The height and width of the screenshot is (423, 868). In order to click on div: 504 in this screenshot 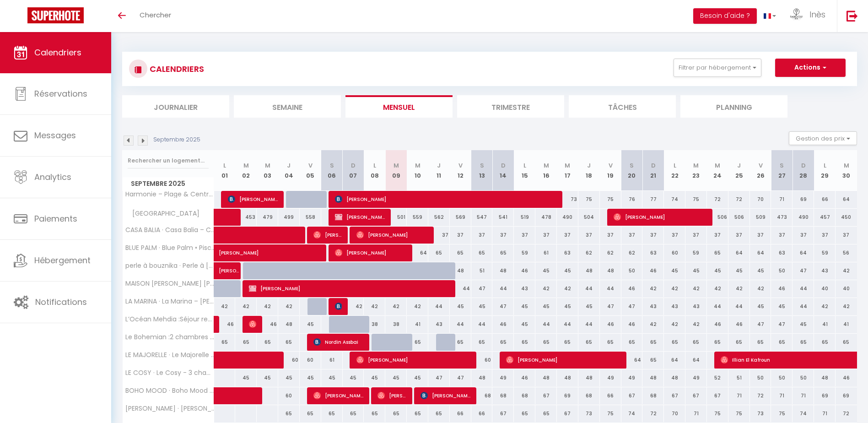, I will do `click(589, 217)`.